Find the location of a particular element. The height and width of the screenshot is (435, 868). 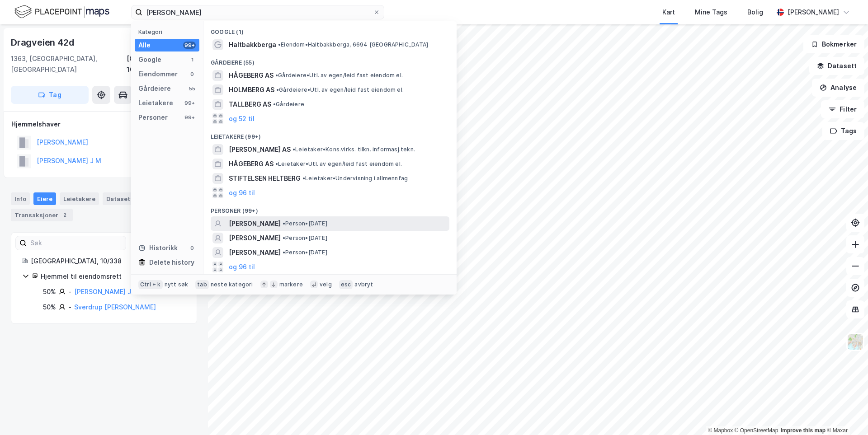

div: Kategori is located at coordinates (168, 31).